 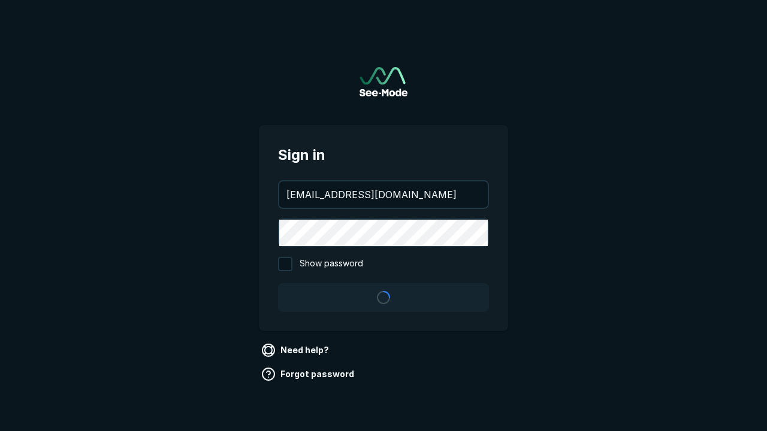 I want to click on span: Show password, so click(x=331, y=264).